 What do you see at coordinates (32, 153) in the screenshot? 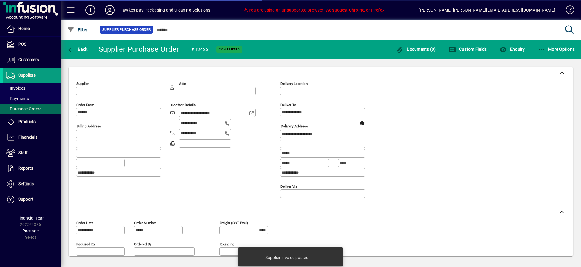
I see `a: Staff` at bounding box center [32, 153].